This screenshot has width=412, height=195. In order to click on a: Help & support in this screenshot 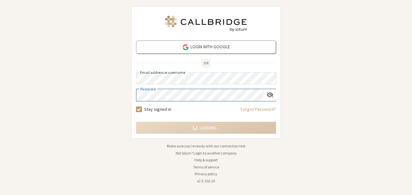, I will do `click(206, 160)`.